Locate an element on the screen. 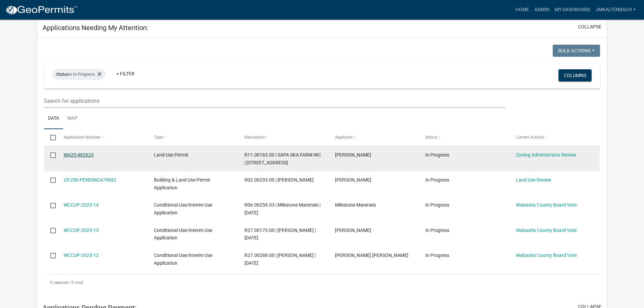 The width and height of the screenshot is (644, 308). input: Search for applications is located at coordinates (275, 101).